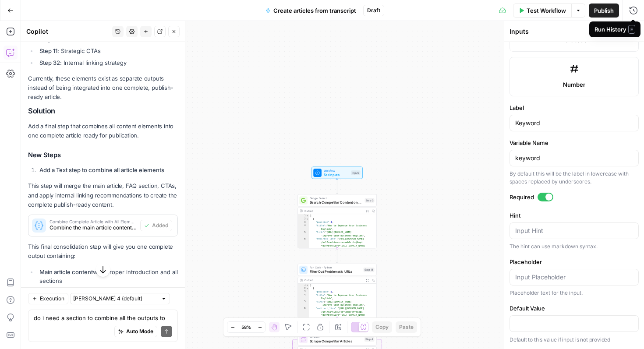  Describe the element at coordinates (307, 285) in the screenshot. I see `span: Toggle code folding, rows 1 through 42` at that location.